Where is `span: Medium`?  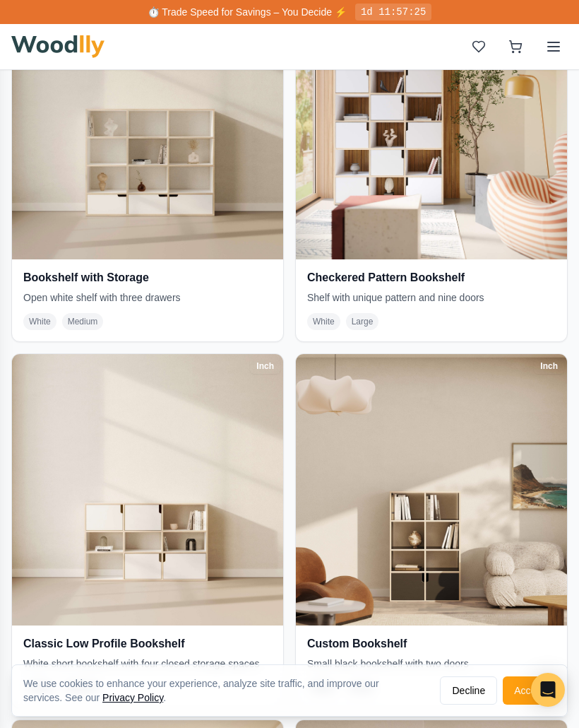 span: Medium is located at coordinates (82, 321).